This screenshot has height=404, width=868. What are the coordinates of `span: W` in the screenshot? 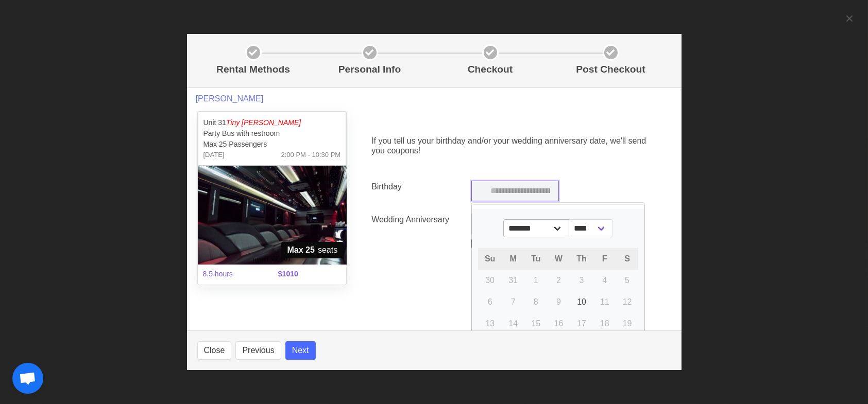 It's located at (559, 258).